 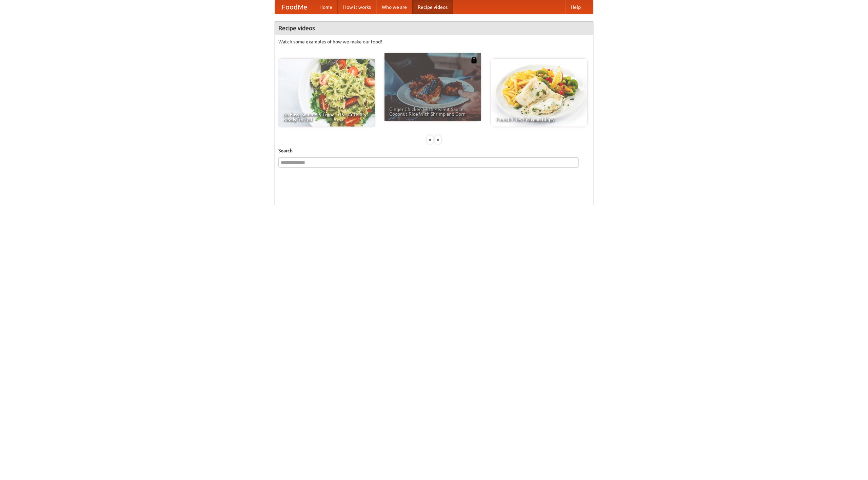 I want to click on span: An Easy, Summery Tomato Pasta That's Ready for Fall, so click(x=327, y=117).